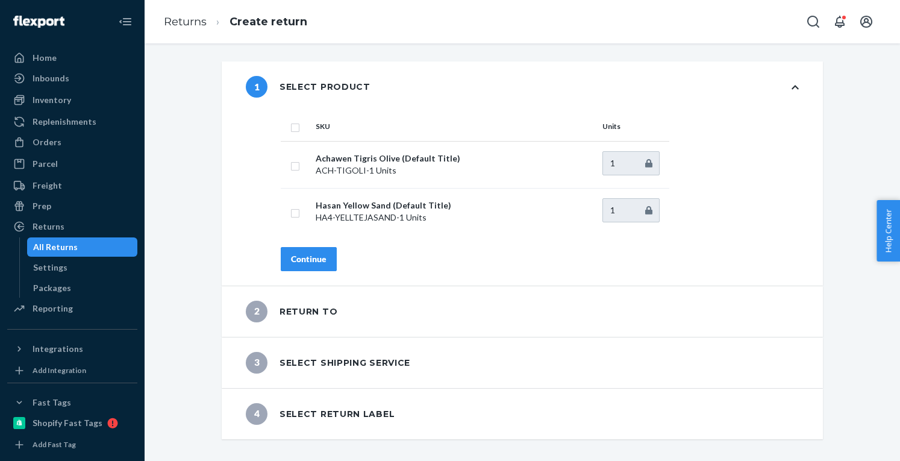  Describe the element at coordinates (45, 164) in the screenshot. I see `div: Parcel` at that location.